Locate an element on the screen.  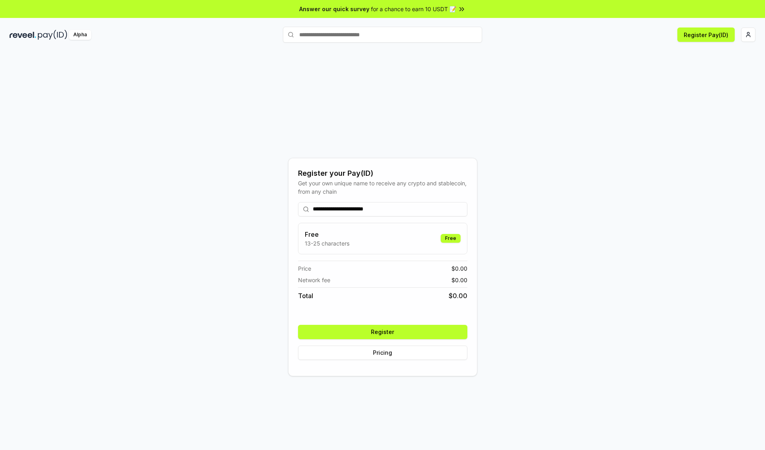
div: Free is located at coordinates (450, 238).